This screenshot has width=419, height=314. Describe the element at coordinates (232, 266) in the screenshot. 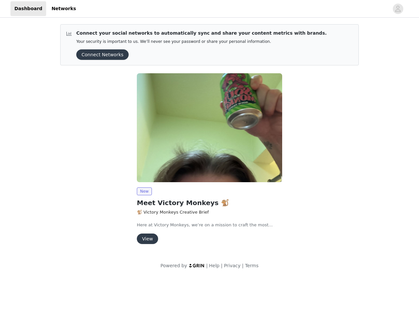

I see `a: Privacy` at that location.